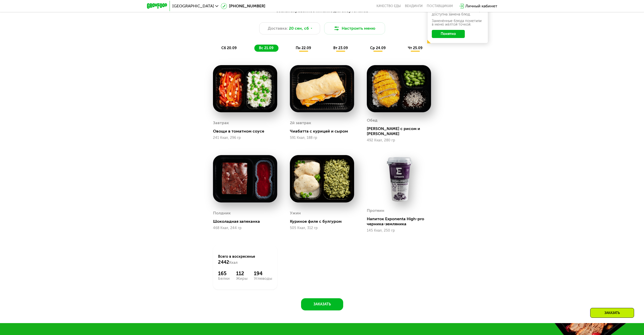 The height and width of the screenshot is (335, 644). I want to click on div: Протеин, so click(375, 211).